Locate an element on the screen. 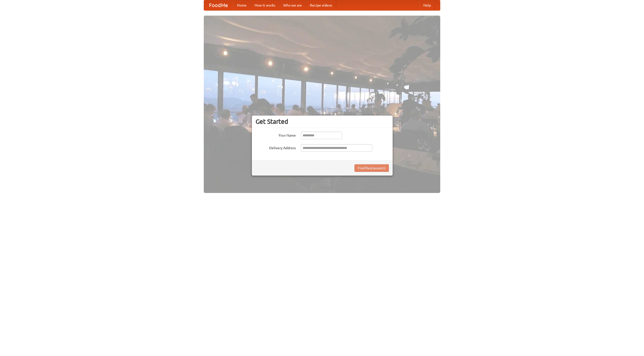  label: Your Name is located at coordinates (276, 135).